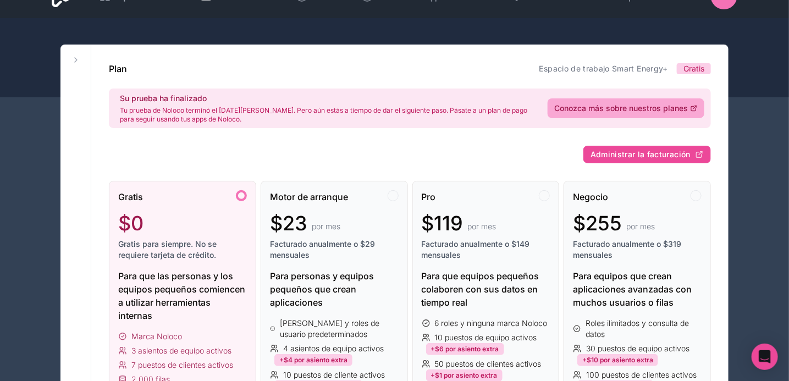  I want to click on font: $119, so click(443, 223).